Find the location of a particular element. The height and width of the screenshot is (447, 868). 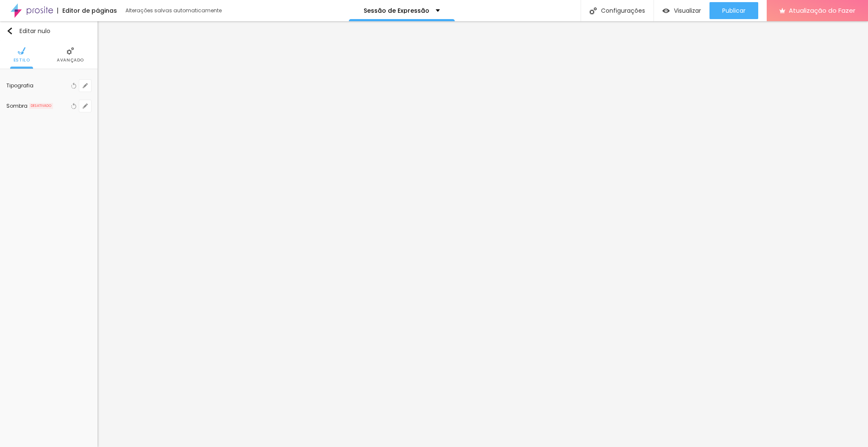

font: Sessão de Expressão is located at coordinates (396, 11).